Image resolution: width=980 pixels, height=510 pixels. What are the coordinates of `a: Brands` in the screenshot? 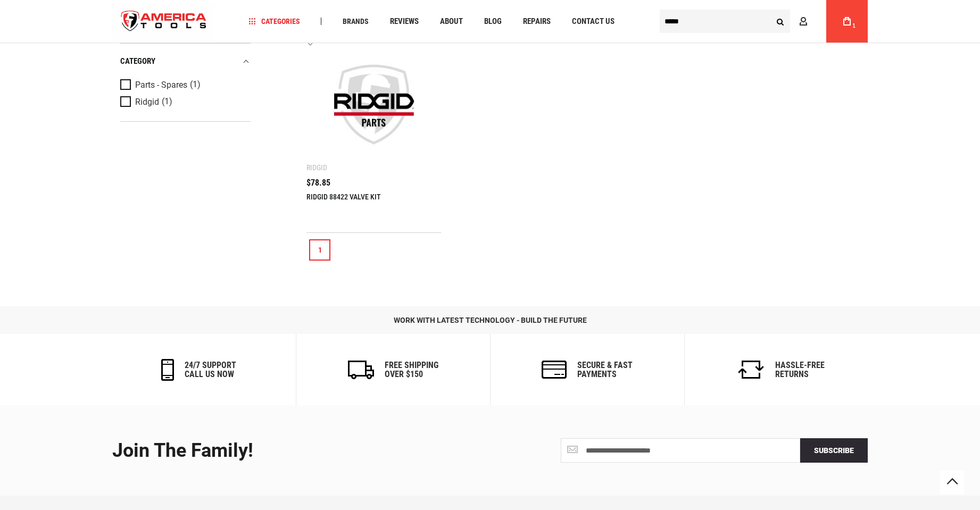 It's located at (355, 21).